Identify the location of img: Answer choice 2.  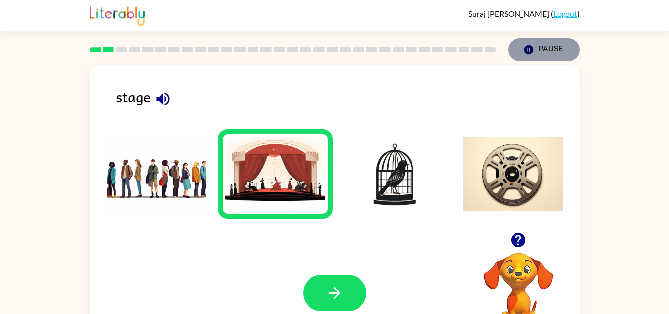
(275, 174).